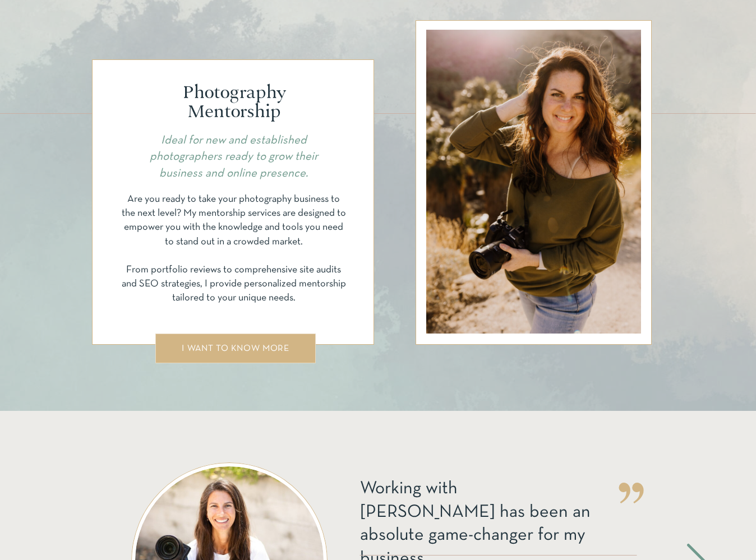 This screenshot has height=560, width=756. I want to click on div: I WANT TO KNOW MORE, so click(235, 348).